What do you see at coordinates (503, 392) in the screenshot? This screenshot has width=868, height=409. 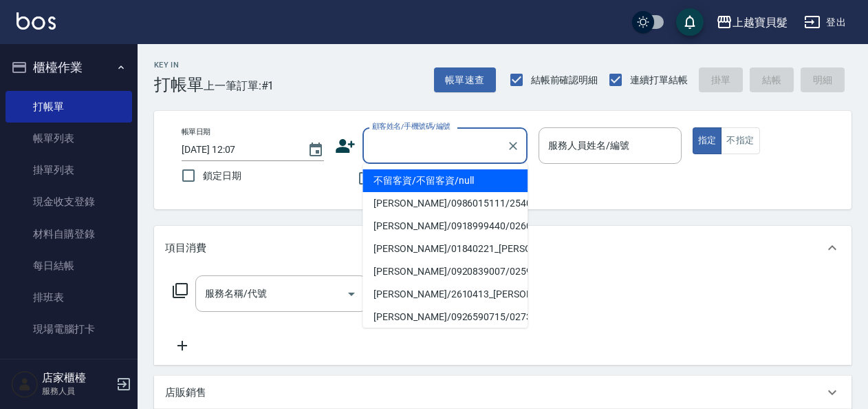 I see `div: 店販銷售` at bounding box center [503, 392].